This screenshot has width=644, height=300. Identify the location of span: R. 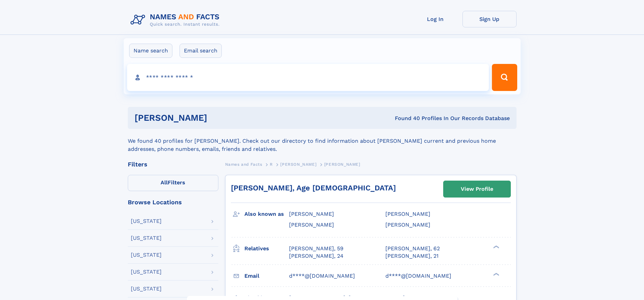
(271, 165).